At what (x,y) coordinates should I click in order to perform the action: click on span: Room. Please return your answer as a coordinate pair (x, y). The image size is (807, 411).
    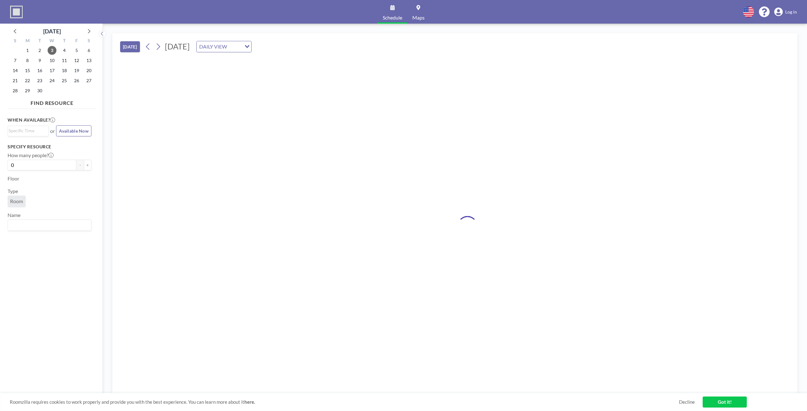
    Looking at the image, I should click on (16, 201).